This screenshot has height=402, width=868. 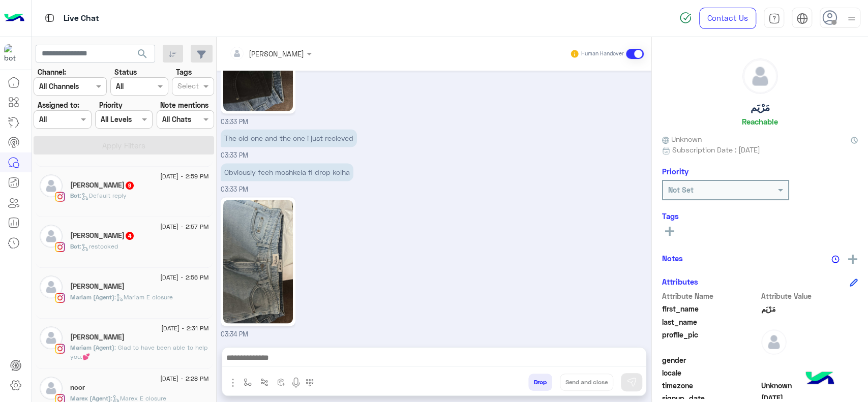 What do you see at coordinates (853, 259) in the screenshot?
I see `img: add` at bounding box center [853, 259].